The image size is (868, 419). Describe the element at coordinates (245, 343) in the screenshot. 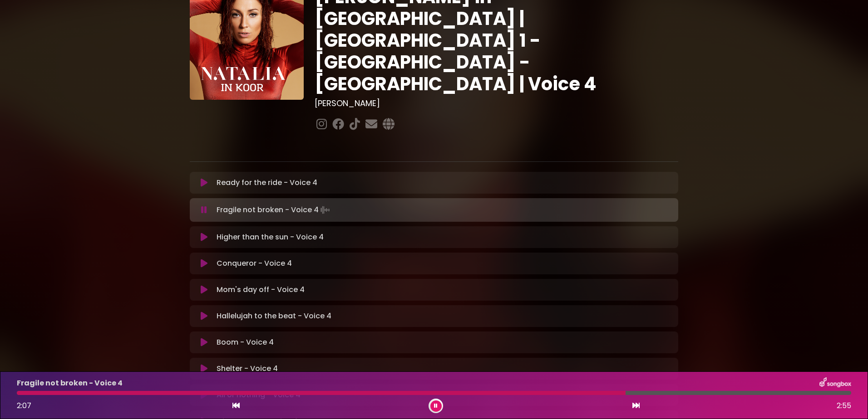

I see `p: Boom - Voice 4` at that location.